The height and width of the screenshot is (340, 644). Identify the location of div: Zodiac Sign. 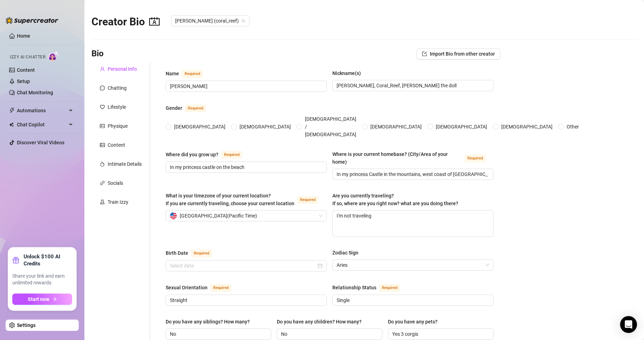
(345, 253).